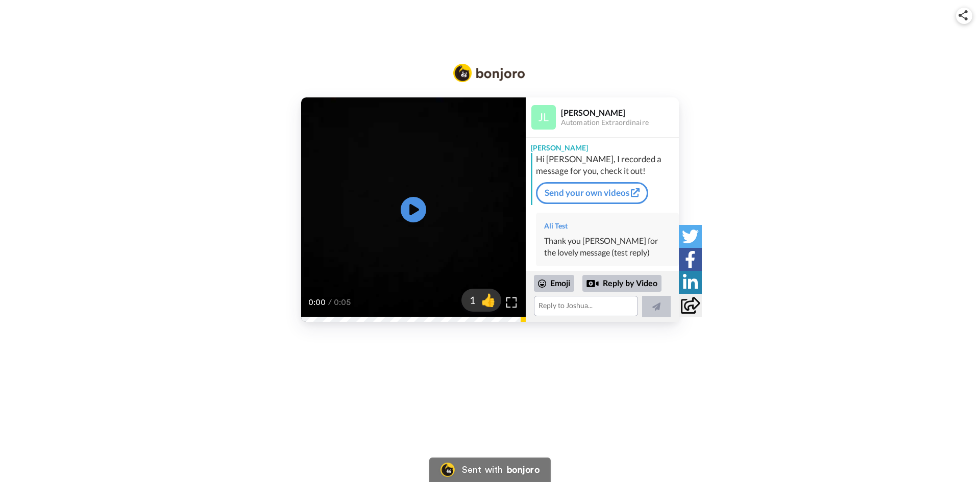  What do you see at coordinates (481, 300) in the screenshot?
I see `button: 1👍` at bounding box center [481, 300].